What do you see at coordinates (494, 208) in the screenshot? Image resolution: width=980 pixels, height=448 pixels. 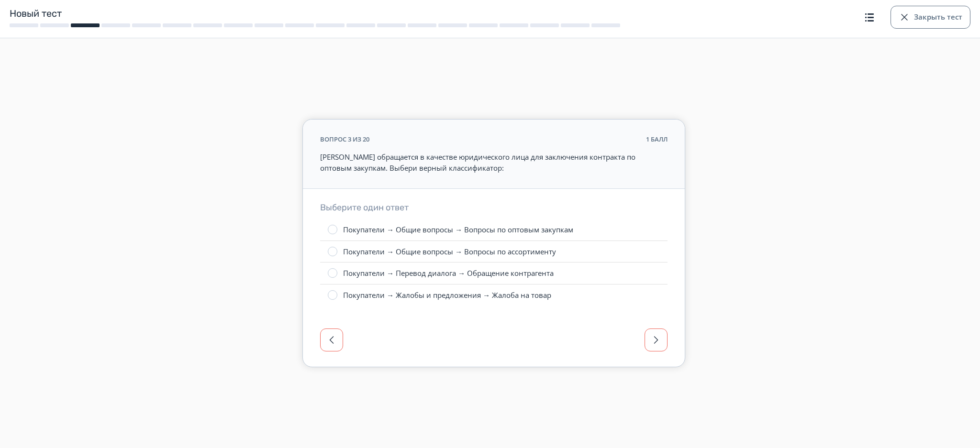 I see `h3: Выберите один ответ` at bounding box center [494, 208].